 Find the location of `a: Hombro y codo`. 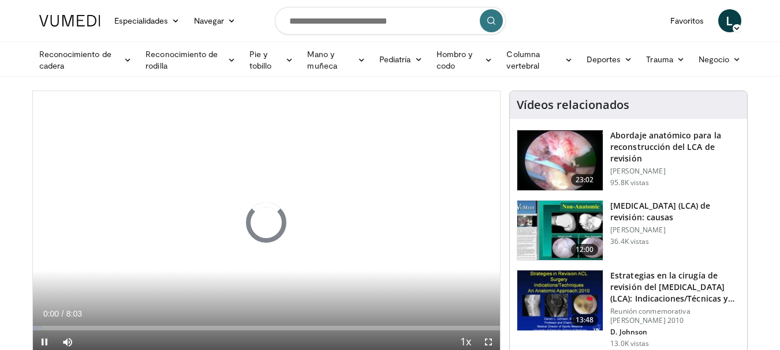

a: Hombro y codo is located at coordinates (465, 60).